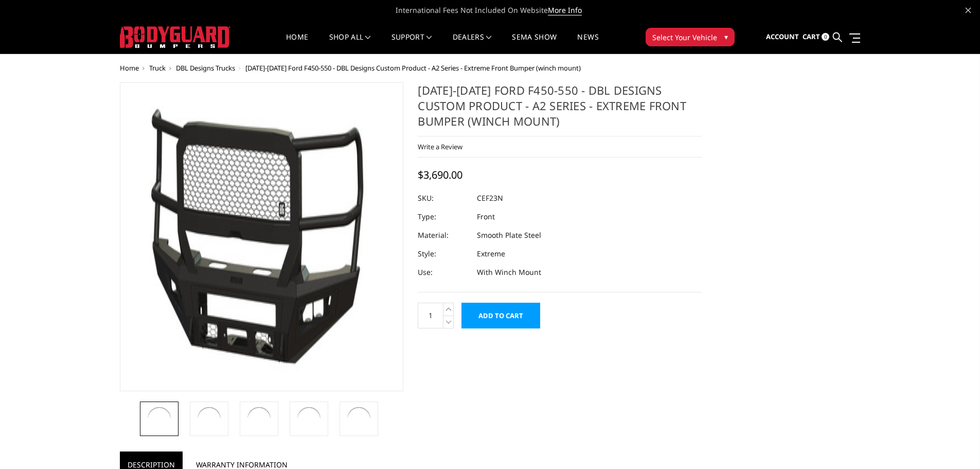 The height and width of the screenshot is (469, 980). Describe the element at coordinates (158, 68) in the screenshot. I see `span: Truck` at that location.